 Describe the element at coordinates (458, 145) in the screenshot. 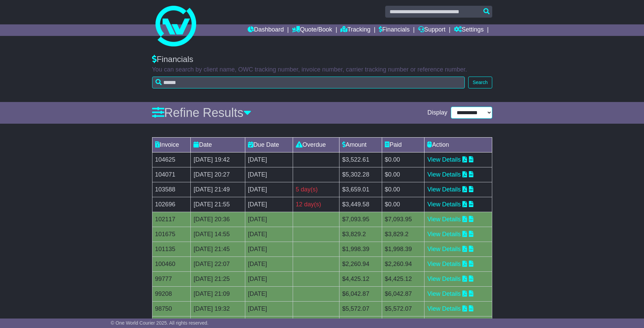

I see `td: Action` at that location.